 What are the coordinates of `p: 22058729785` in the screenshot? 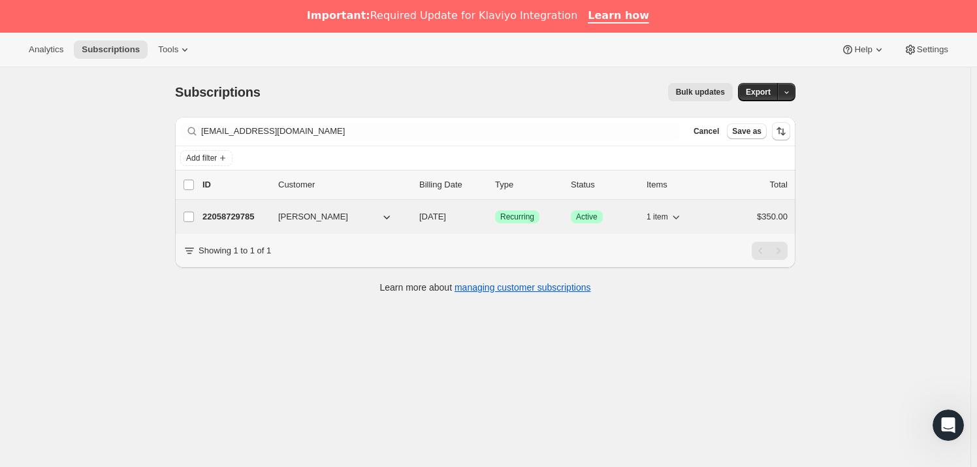 It's located at (235, 217).